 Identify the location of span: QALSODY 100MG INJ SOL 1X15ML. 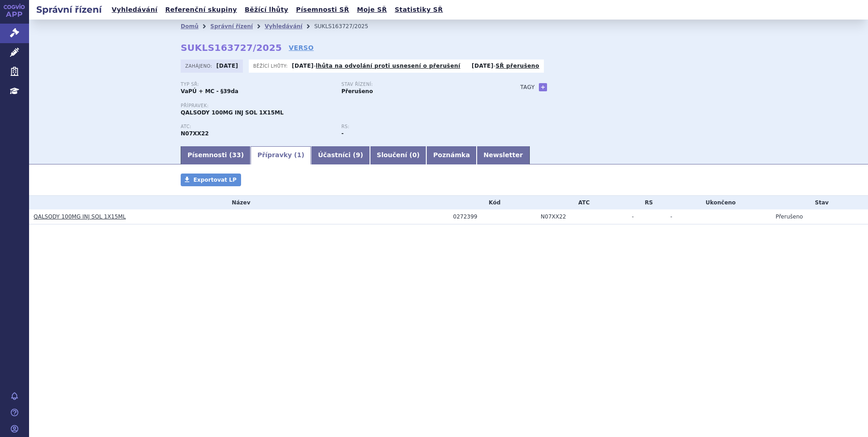
(232, 112).